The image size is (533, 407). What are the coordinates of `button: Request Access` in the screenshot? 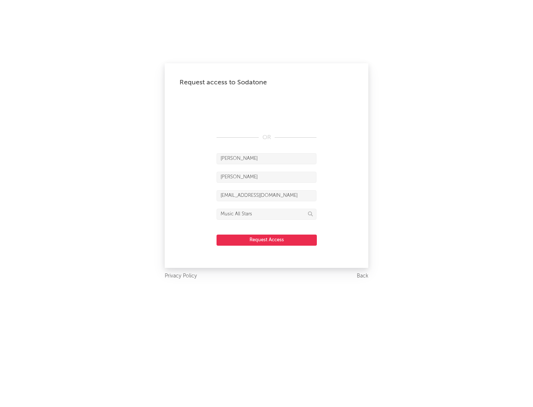 It's located at (266, 240).